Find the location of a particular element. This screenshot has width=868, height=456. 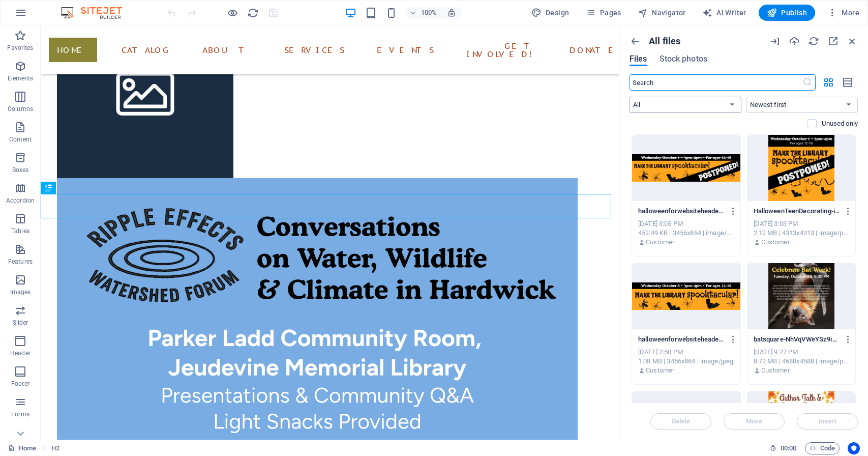

span: Design is located at coordinates (551, 13).